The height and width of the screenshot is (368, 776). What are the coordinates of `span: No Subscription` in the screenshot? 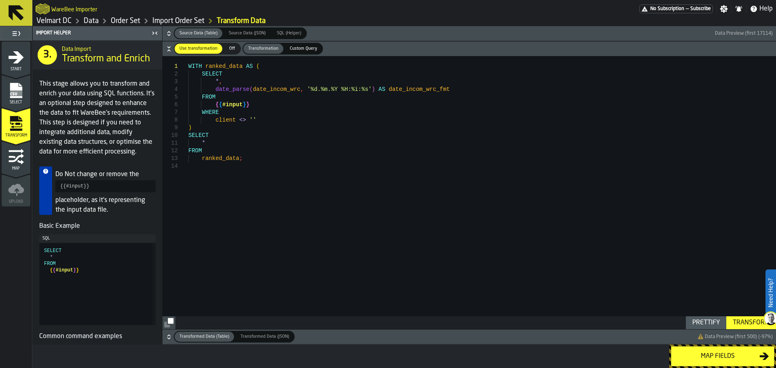 It's located at (667, 9).